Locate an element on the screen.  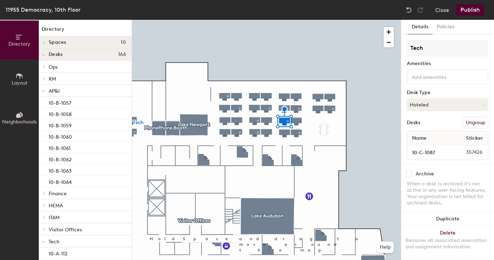
button: Details is located at coordinates (420, 27).